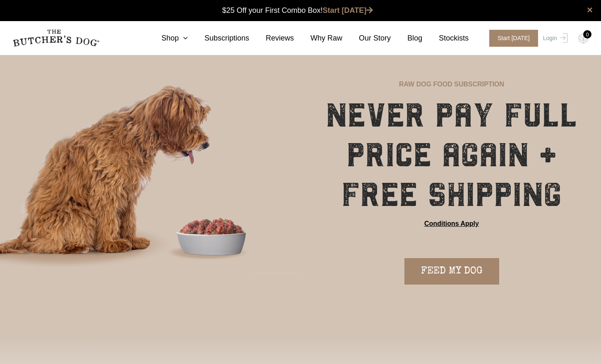 The image size is (601, 364). What do you see at coordinates (451, 84) in the screenshot?
I see `p: RAW DOG FOOD SUBSCRIPTION` at bounding box center [451, 84].